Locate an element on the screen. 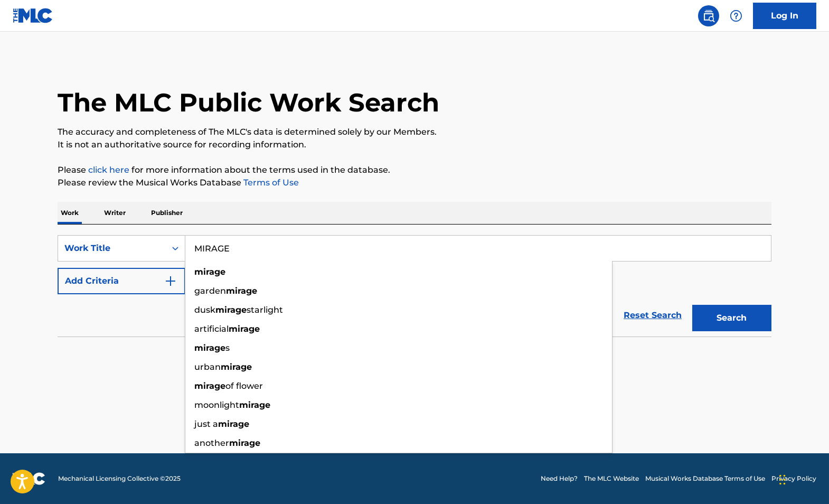  a: Reset Search is located at coordinates (653, 316).